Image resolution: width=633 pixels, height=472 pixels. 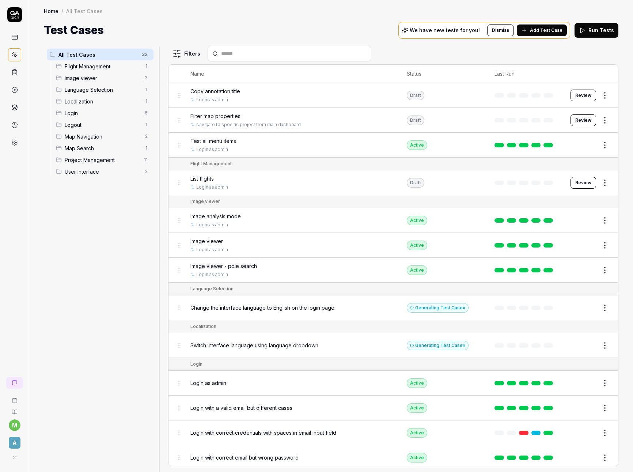 What do you see at coordinates (597, 30) in the screenshot?
I see `button: Run Tests` at bounding box center [597, 30].